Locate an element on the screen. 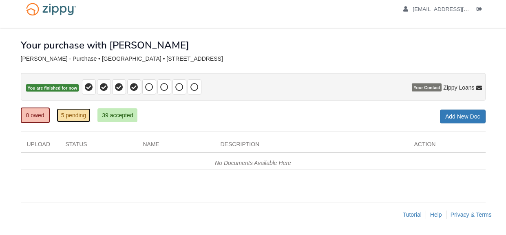 The height and width of the screenshot is (235, 506). div: Action is located at coordinates (447, 146).